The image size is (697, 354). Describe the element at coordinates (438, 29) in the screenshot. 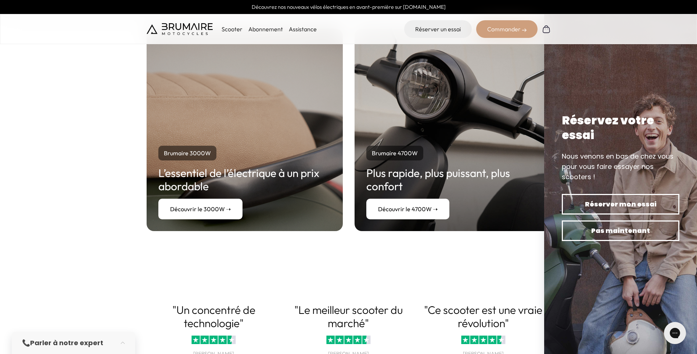

I see `a: Réserver un essai` at that location.